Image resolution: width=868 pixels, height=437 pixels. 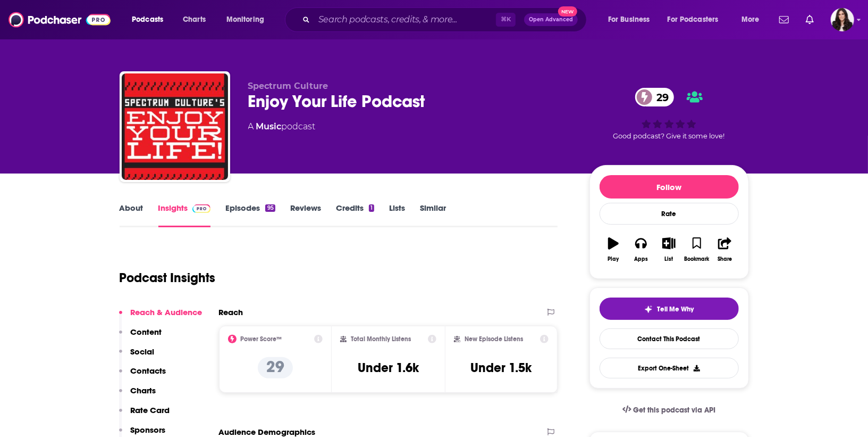 I want to click on div: 29Good podcast? Give it some love!, so click(x=669, y=114).